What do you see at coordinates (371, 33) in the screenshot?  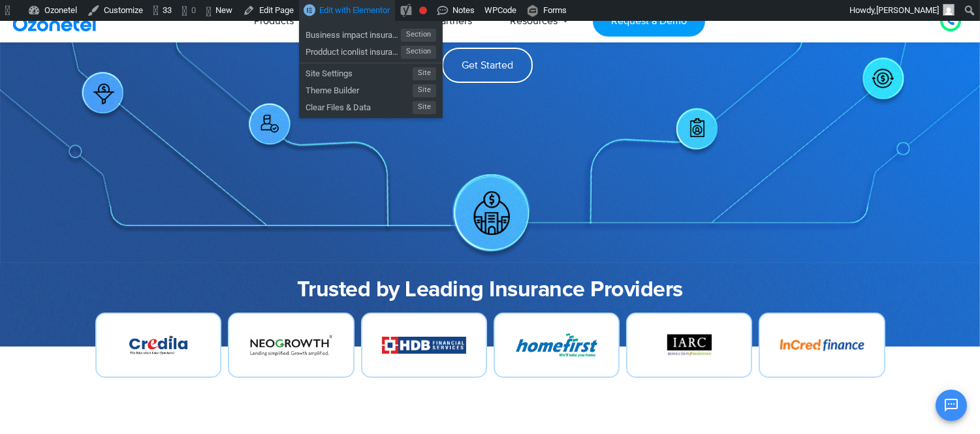 I see `a: Business impact insuranceSection` at bounding box center [371, 33].